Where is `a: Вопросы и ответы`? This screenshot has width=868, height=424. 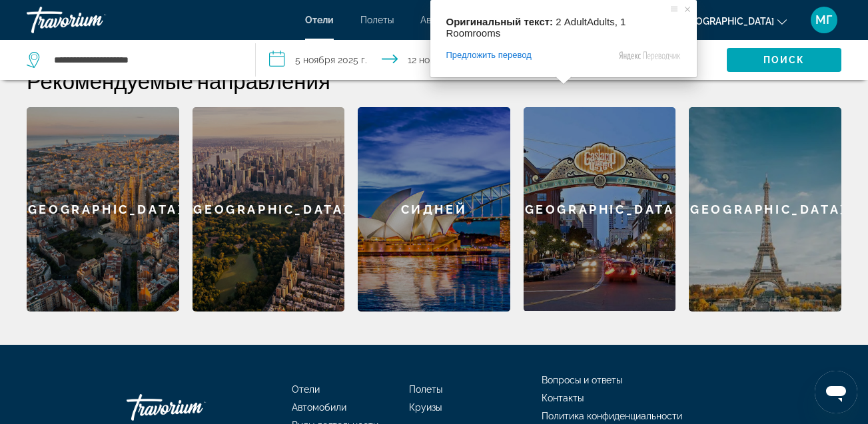
a: Вопросы и ответы is located at coordinates (581, 380).